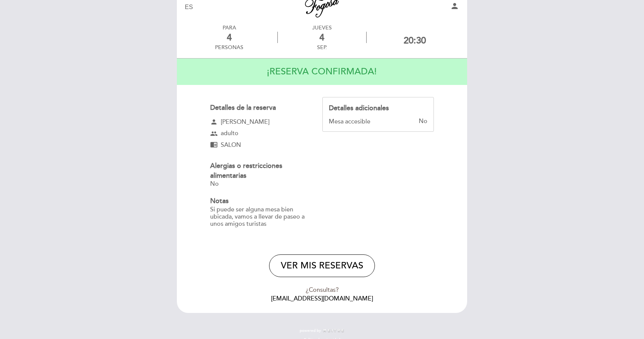 The height and width of the screenshot is (339, 644). I want to click on span: adulto, so click(229, 133).